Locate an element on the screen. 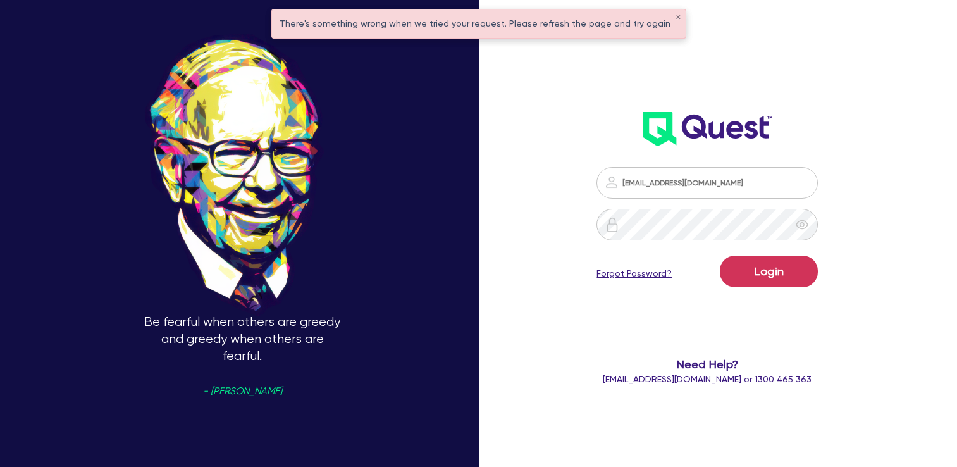 The image size is (957, 467). img: wH2k97JdezQIQAAAABJRU5ErkJggg== is located at coordinates (707, 129).